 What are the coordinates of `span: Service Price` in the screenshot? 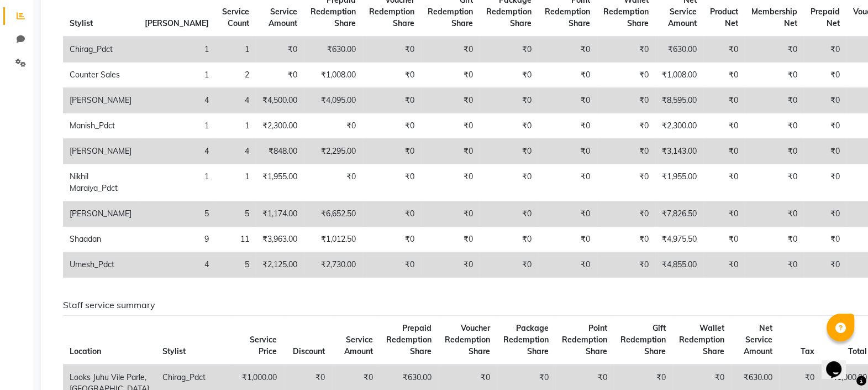 It's located at (263, 345).